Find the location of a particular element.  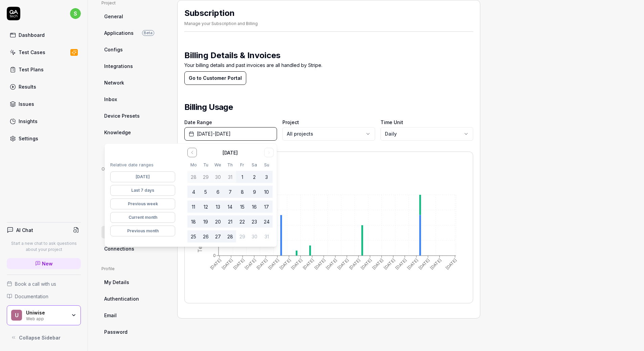

label: Time Unit is located at coordinates (427, 122).